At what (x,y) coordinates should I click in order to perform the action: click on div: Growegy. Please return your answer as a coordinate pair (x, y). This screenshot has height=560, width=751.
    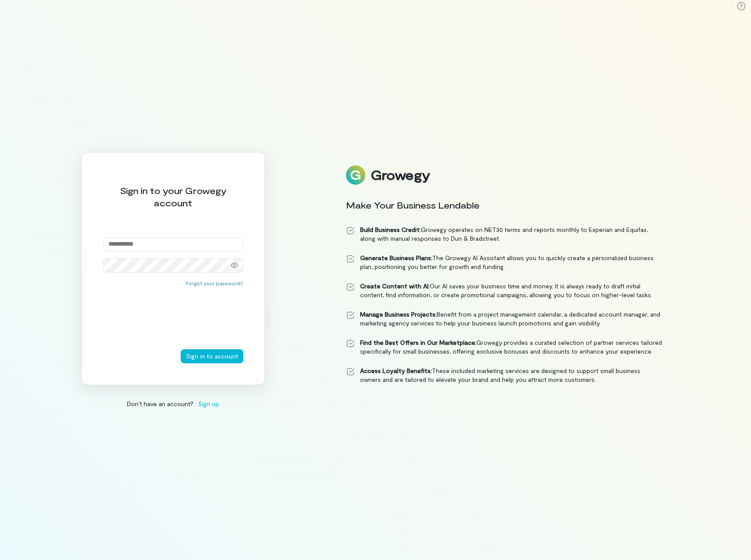
    Looking at the image, I should click on (400, 175).